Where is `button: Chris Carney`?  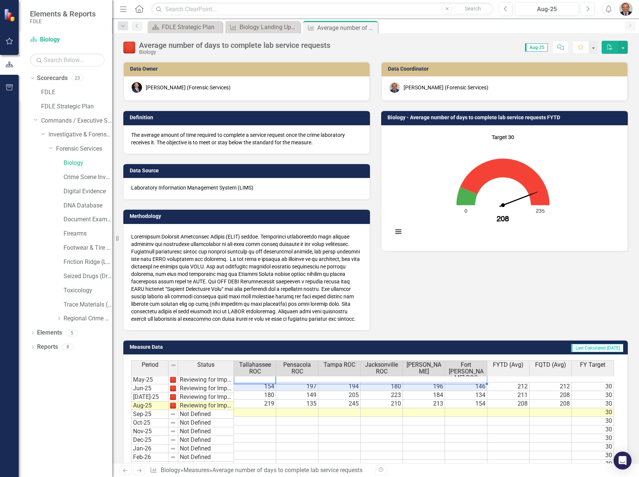 button: Chris Carney is located at coordinates (626, 9).